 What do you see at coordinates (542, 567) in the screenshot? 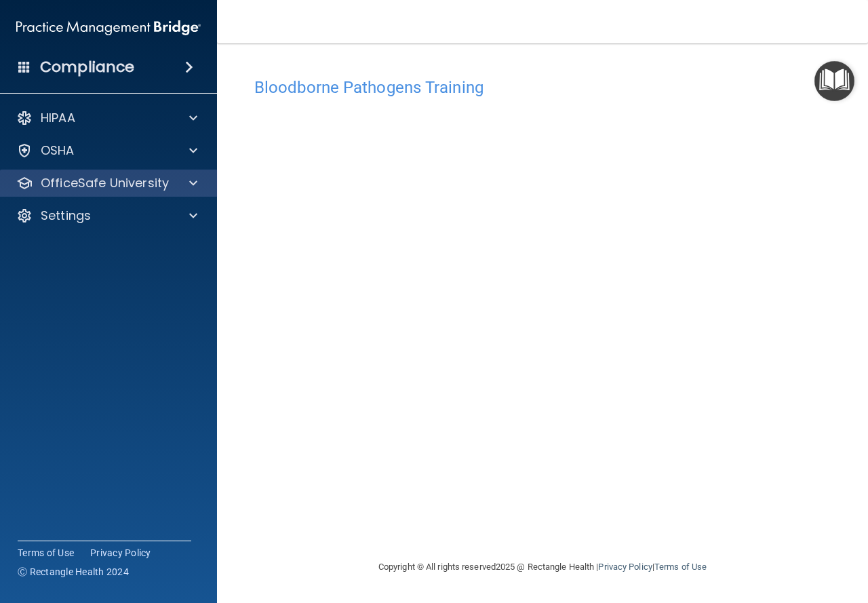
I see `div: Copyright © All rights reserved 2025 @ Rectangle Health | |` at bounding box center [542, 567].